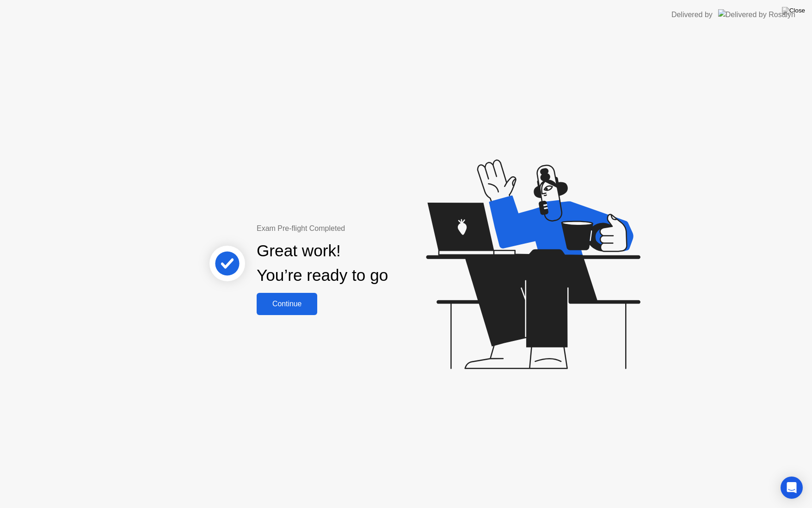  I want to click on div: Delivered by, so click(692, 15).